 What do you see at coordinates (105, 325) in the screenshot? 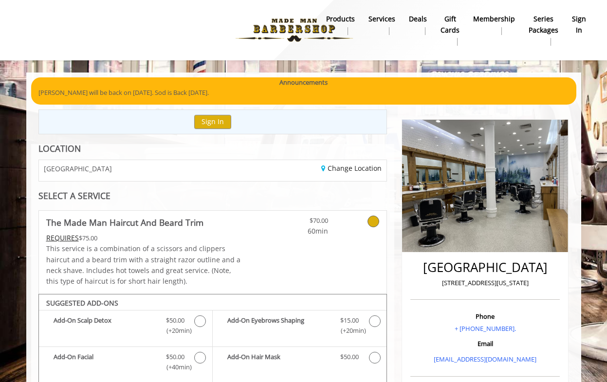
I see `b: Add-On Scalp Detox` at bounding box center [105, 325].